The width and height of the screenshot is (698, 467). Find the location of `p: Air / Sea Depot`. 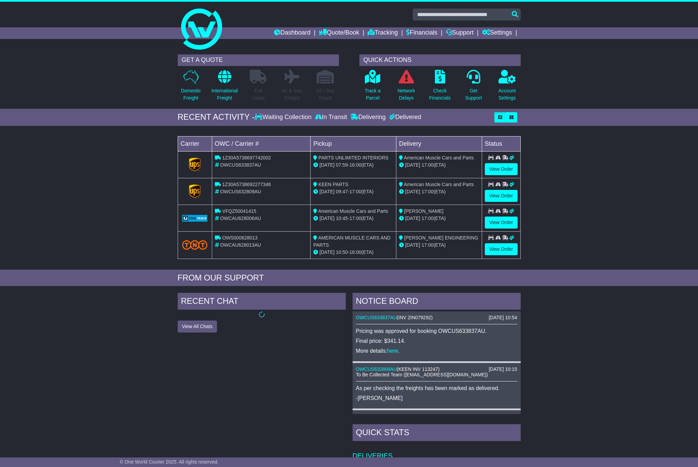

p: Air / Sea Depot is located at coordinates (326, 94).